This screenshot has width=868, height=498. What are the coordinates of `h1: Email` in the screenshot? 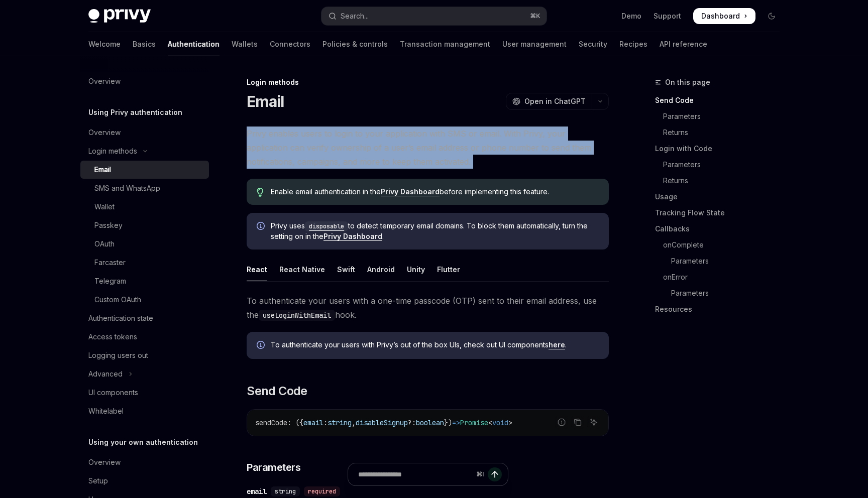 It's located at (265, 102).